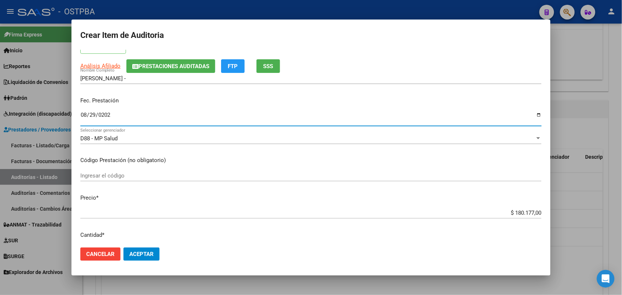  I want to click on span: Prestaciones Auditadas, so click(174, 66).